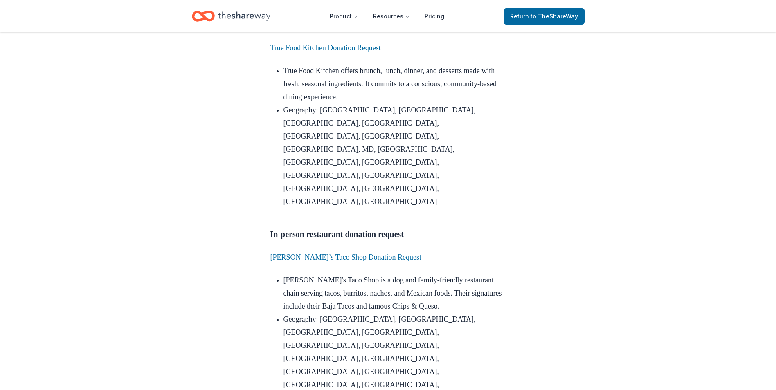 Image resolution: width=776 pixels, height=390 pixels. What do you see at coordinates (326, 48) in the screenshot?
I see `a: True Food Kitchen Donation Request` at bounding box center [326, 48].